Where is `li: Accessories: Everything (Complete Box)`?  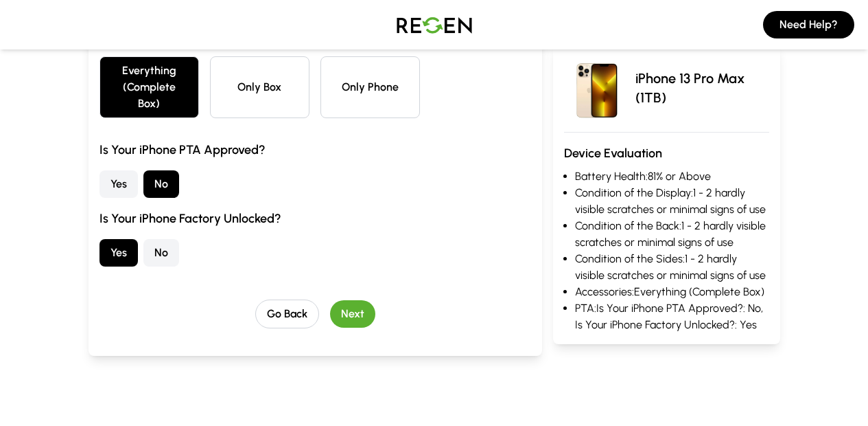 li: Accessories: Everything (Complete Box) is located at coordinates (672, 292).